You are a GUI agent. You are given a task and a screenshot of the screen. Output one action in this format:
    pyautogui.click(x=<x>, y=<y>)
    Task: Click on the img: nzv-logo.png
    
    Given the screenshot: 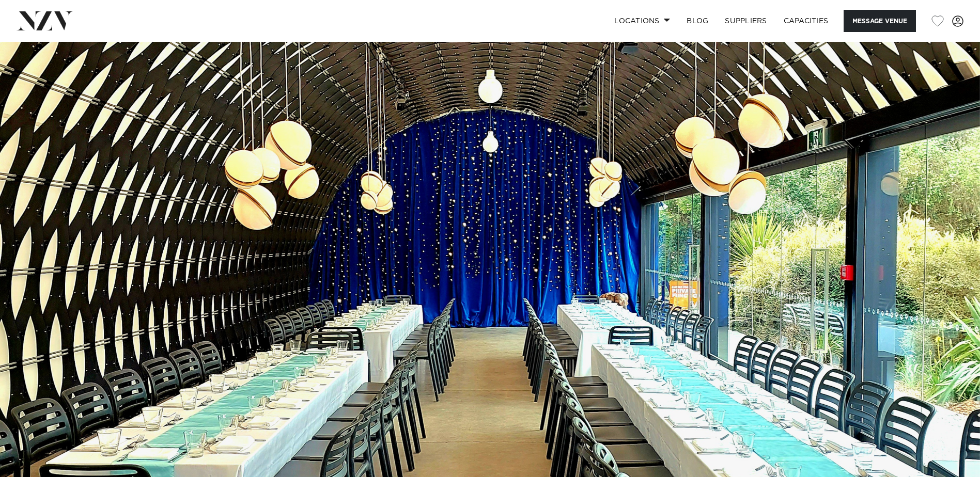 What is the action you would take?
    pyautogui.click(x=44, y=21)
    